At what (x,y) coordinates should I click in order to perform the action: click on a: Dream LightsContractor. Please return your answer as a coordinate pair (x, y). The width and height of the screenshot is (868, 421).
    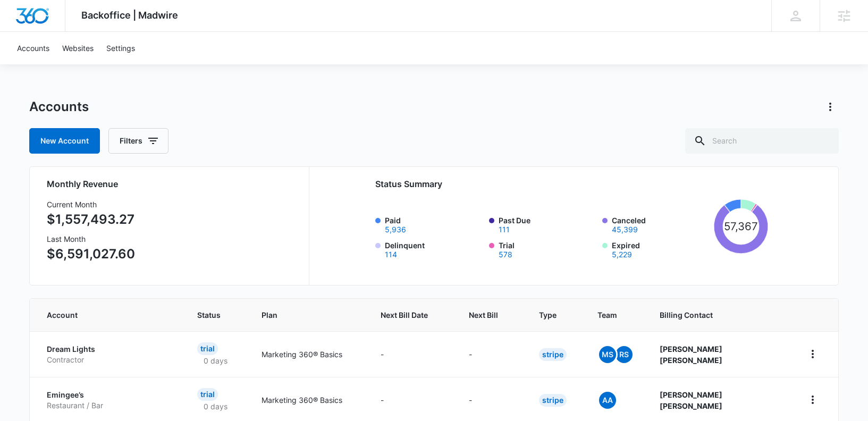
    Looking at the image, I should click on (109, 354).